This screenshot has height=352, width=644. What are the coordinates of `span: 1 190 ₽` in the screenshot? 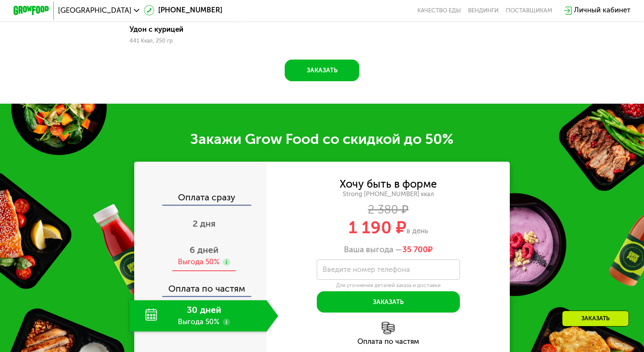 It's located at (378, 227).